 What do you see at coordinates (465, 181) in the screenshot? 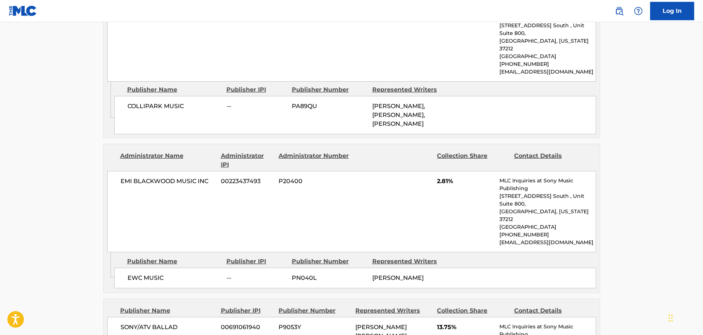
I see `span: 2.81%` at bounding box center [465, 181].